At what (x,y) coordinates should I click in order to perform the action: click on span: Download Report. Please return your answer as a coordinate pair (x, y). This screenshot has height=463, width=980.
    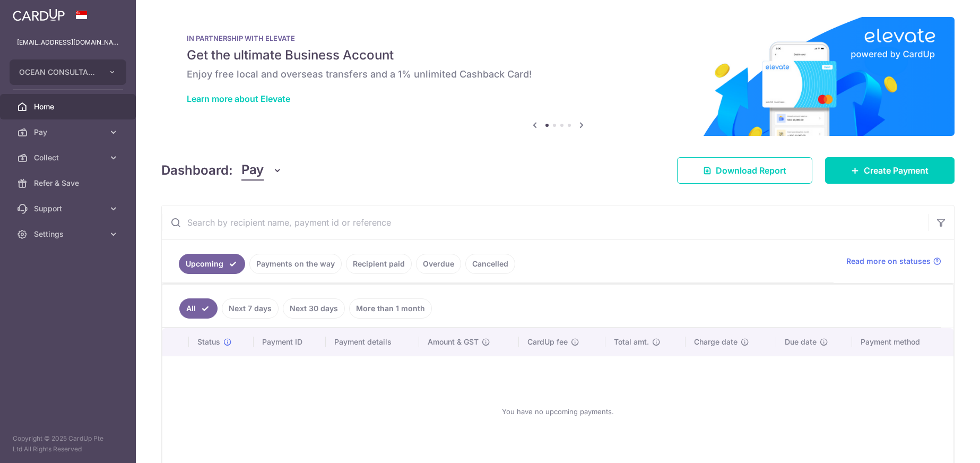
    Looking at the image, I should click on (751, 170).